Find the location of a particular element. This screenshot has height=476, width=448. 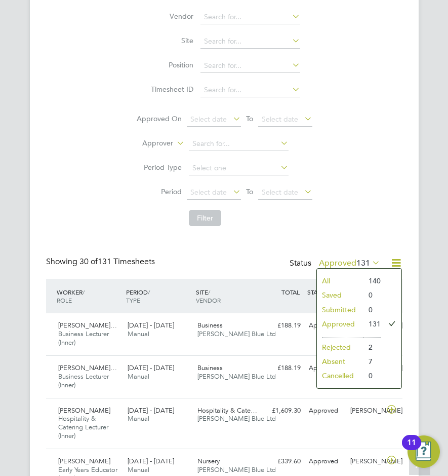

span: Nursery is located at coordinates (209, 460).